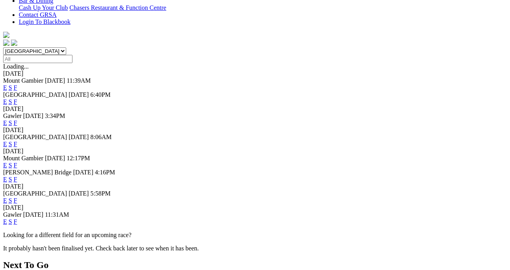 The width and height of the screenshot is (510, 270). I want to click on p: Looking for a different field for an upcoming race?, so click(255, 235).